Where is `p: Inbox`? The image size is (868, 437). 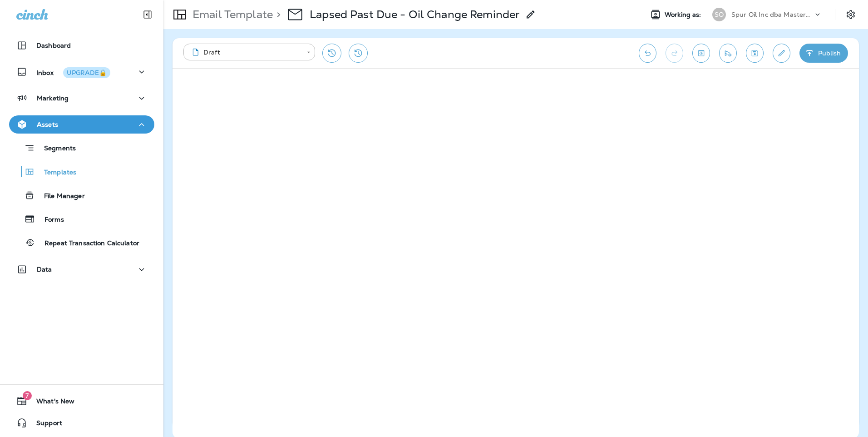
p: Inbox is located at coordinates (73, 72).